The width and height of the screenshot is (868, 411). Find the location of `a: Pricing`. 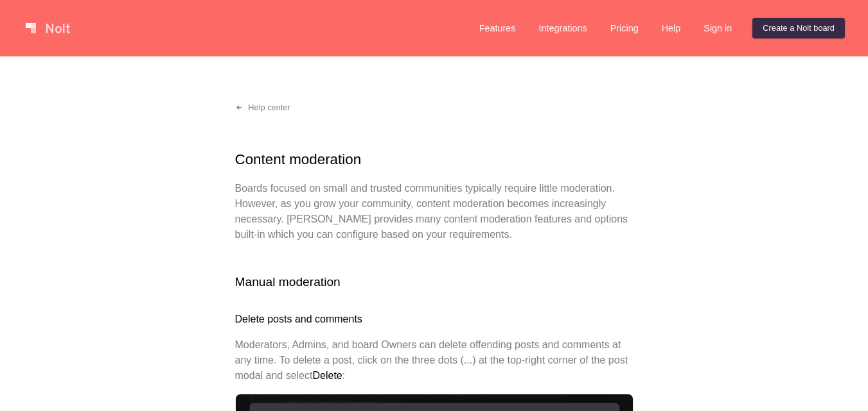

a: Pricing is located at coordinates (624, 28).